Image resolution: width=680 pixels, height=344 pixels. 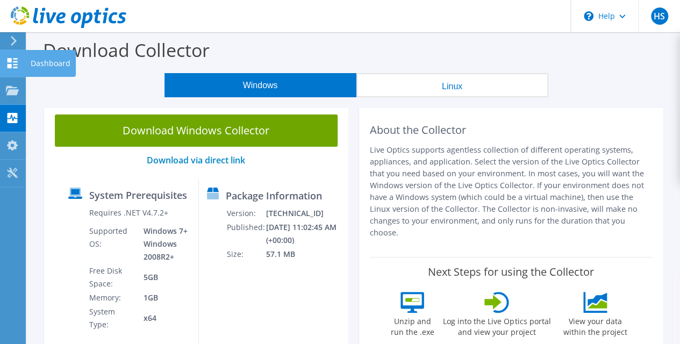 I want to click on td: Windows 7+ Windows 2008R2+, so click(x=162, y=244).